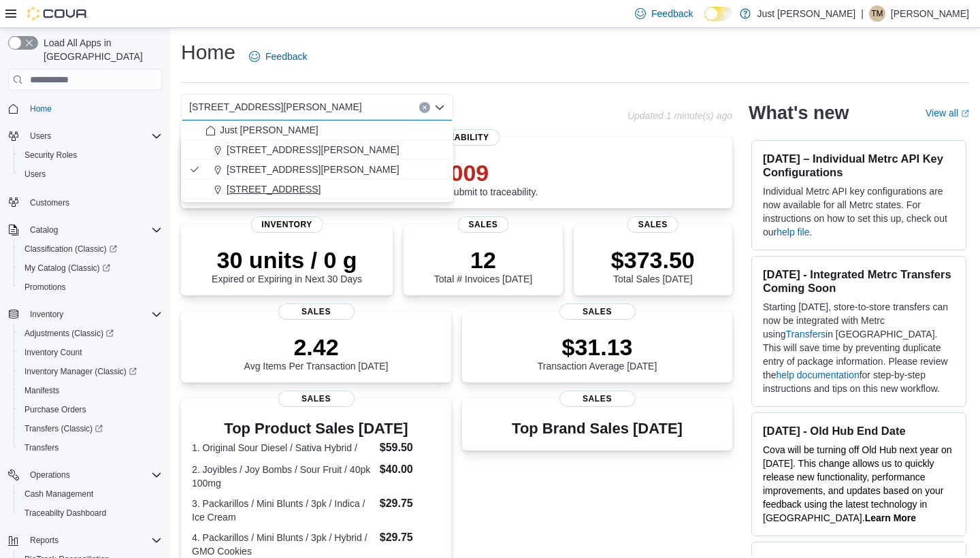  What do you see at coordinates (90, 174) in the screenshot?
I see `button: Users` at bounding box center [90, 174].